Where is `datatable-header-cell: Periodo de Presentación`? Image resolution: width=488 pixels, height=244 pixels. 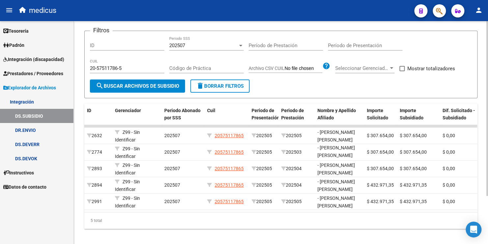
datatable-header-cell: Periodo de Presentación is located at coordinates (264, 118).